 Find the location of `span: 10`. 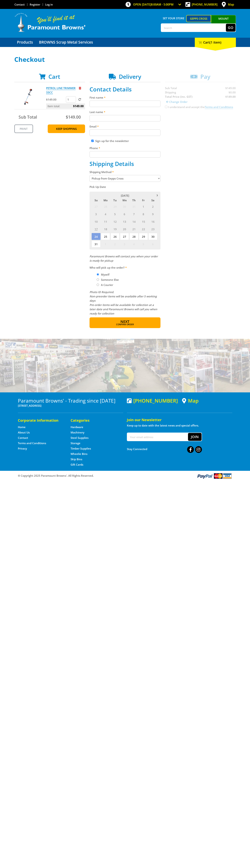

span: 10 is located at coordinates (96, 222).